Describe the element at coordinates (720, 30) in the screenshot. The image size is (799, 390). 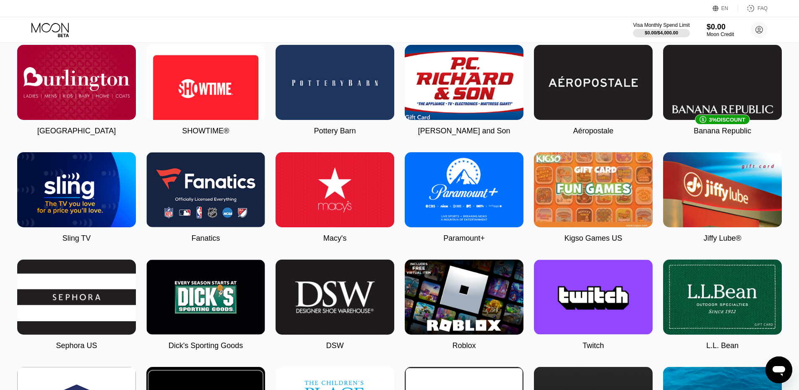
I see `div: $0.00Moon Credit` at that location.